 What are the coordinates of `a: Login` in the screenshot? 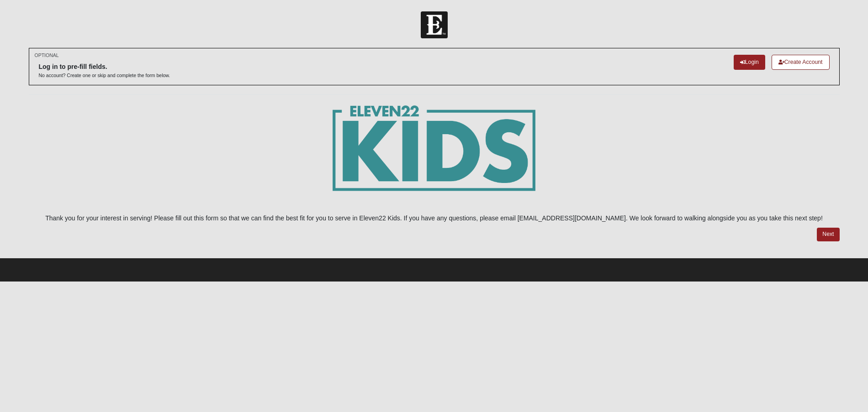 It's located at (750, 62).